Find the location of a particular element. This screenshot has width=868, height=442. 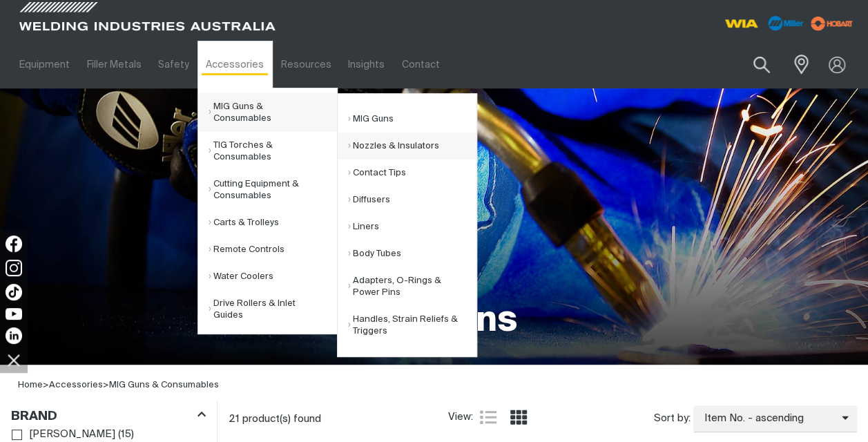

a: List view is located at coordinates (489, 417).